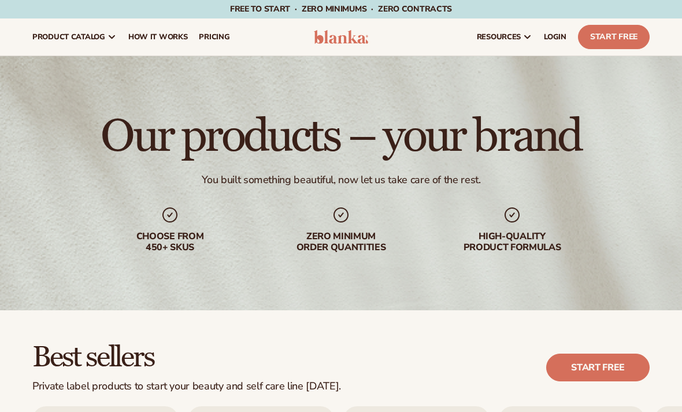 The height and width of the screenshot is (412, 682). I want to click on a: LOGIN, so click(555, 37).